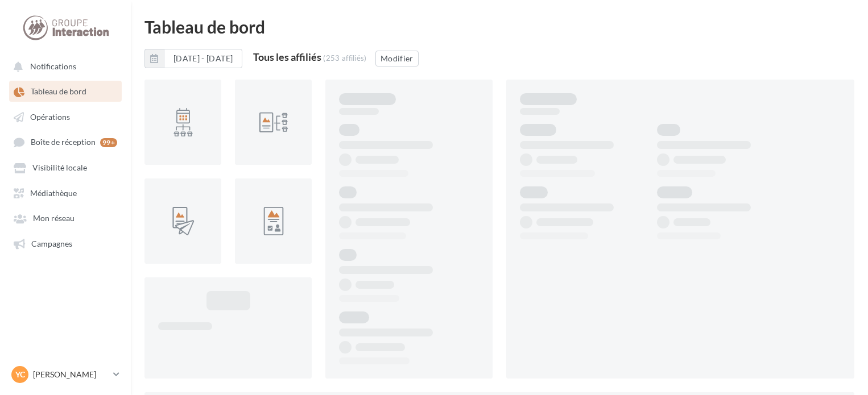 This screenshot has width=868, height=395. Describe the element at coordinates (63, 66) in the screenshot. I see `button: Notifications` at that location.